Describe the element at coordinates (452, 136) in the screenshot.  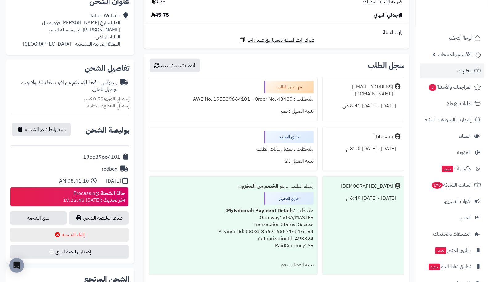
I see `a: العملاء` at that location.